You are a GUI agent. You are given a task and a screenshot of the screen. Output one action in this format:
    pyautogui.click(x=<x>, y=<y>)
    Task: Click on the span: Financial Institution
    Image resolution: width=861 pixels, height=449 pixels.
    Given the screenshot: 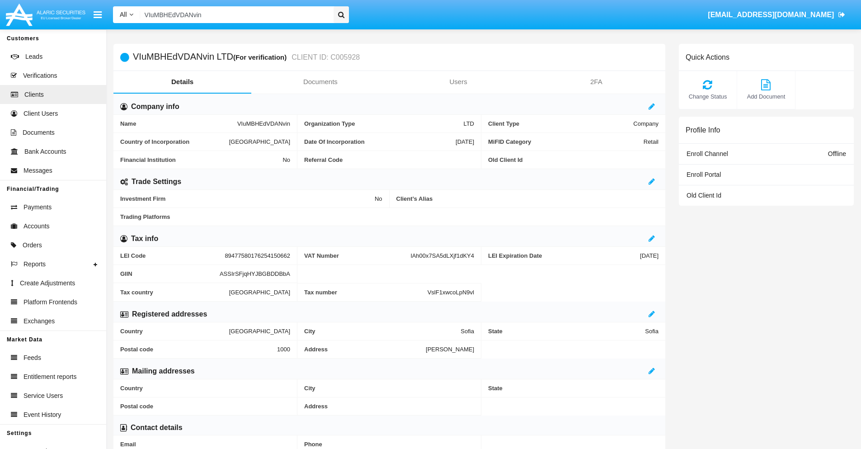 What is the action you would take?
    pyautogui.click(x=201, y=159)
    